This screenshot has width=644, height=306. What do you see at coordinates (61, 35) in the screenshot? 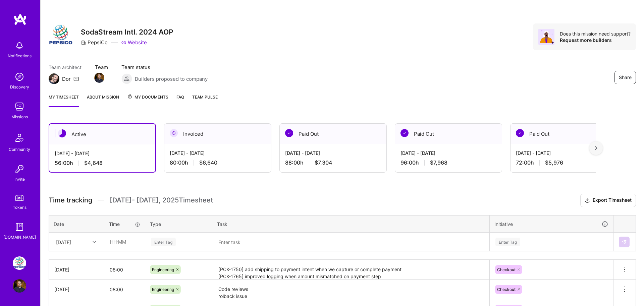
I see `img: Company Logo` at bounding box center [61, 35].